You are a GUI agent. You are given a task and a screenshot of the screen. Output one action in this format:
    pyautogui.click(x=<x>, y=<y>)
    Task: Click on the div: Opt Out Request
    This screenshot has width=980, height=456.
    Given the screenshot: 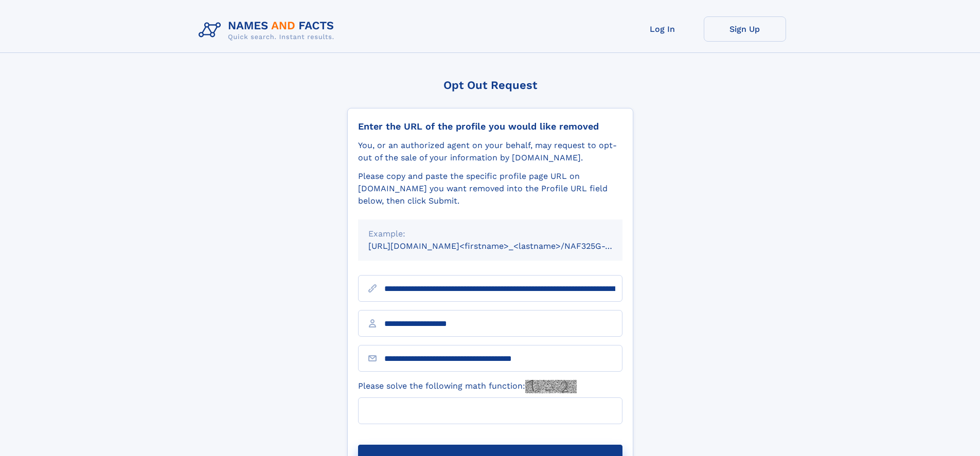 What is the action you would take?
    pyautogui.click(x=490, y=85)
    